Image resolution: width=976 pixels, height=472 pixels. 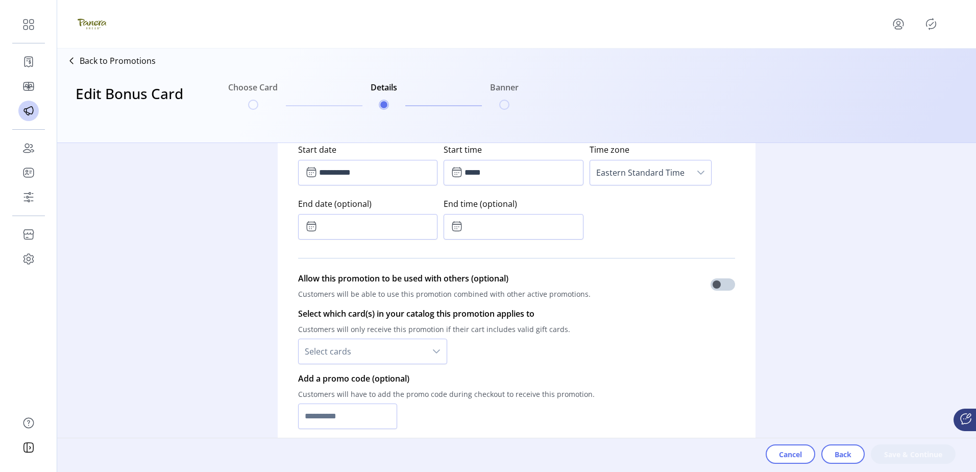 I want to click on button: menu, so click(x=900, y=24).